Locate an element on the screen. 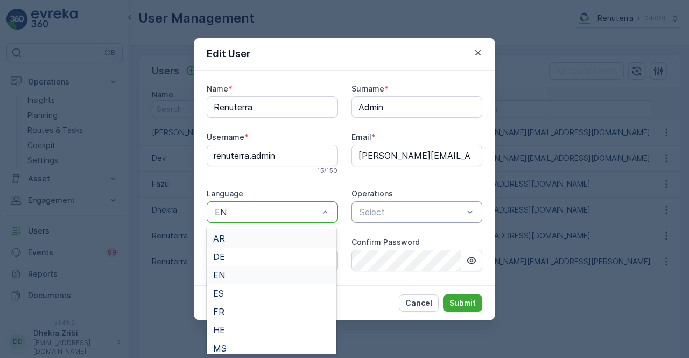 Image resolution: width=689 pixels, height=358 pixels. p: Edit User is located at coordinates (228, 54).